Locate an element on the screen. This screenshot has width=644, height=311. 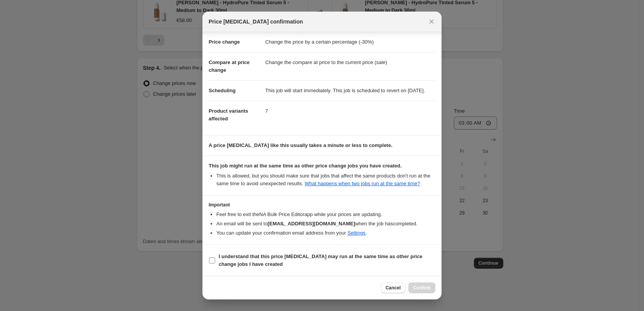
span: Price change is located at coordinates (224, 42).